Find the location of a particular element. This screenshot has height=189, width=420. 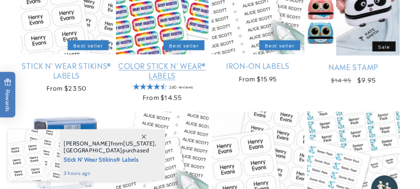

span: from , purchased is located at coordinates (110, 147).